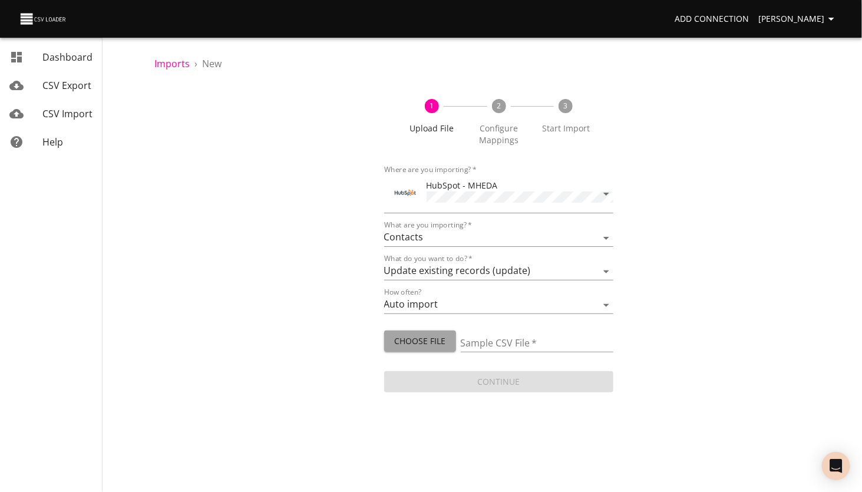 The image size is (862, 492). I want to click on label: How often?, so click(403, 292).